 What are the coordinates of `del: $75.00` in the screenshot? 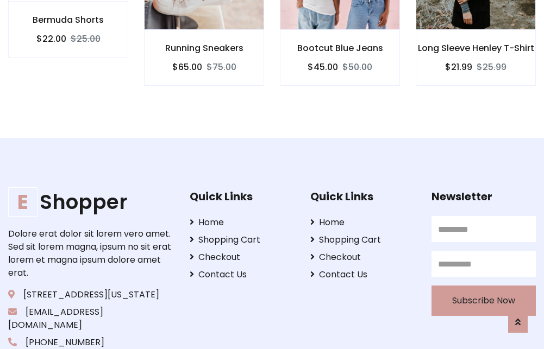 It's located at (221, 67).